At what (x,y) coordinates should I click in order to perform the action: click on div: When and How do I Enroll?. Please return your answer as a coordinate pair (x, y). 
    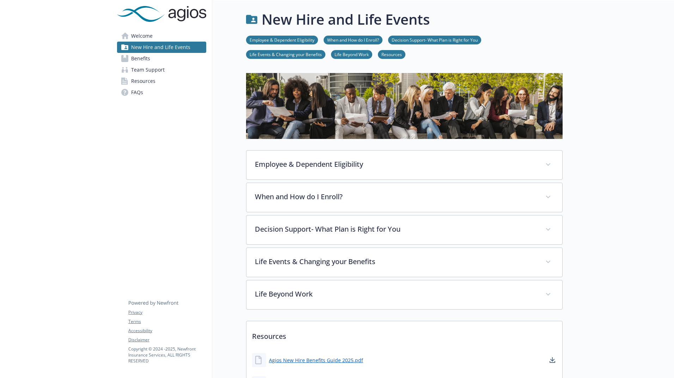
    Looking at the image, I should click on (405, 198).